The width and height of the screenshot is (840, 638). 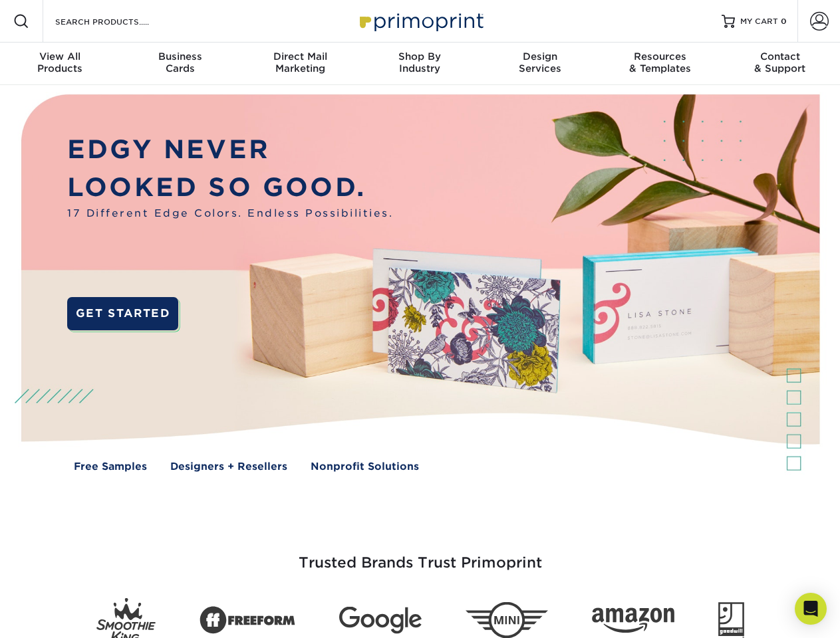 I want to click on span: Design, so click(x=540, y=57).